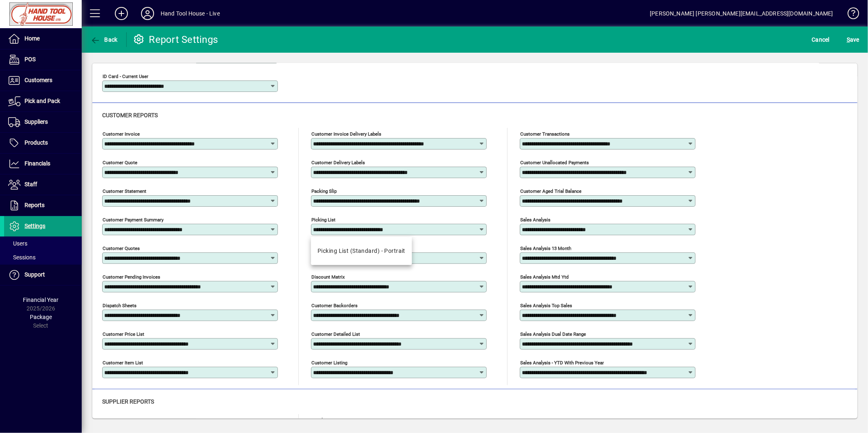 The image size is (868, 433). What do you see at coordinates (43, 122) in the screenshot?
I see `a: Suppliers` at bounding box center [43, 122].